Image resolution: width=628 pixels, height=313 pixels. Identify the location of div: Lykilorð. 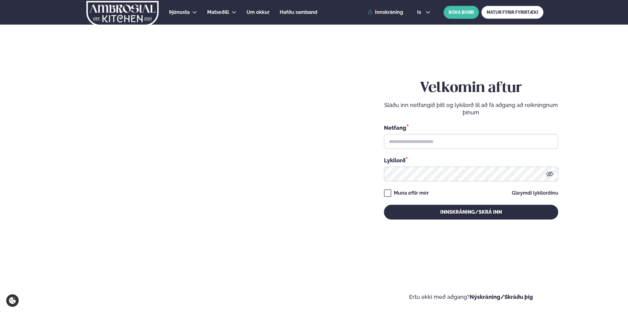
(471, 160).